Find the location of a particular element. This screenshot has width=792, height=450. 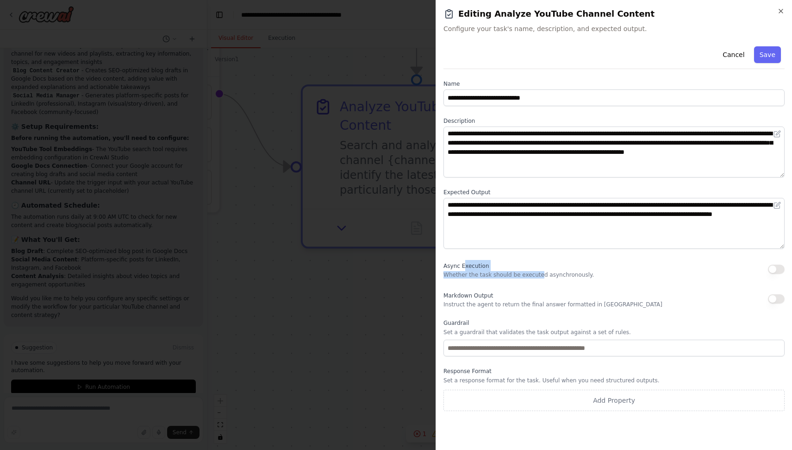

button: Cancel is located at coordinates (733, 55).